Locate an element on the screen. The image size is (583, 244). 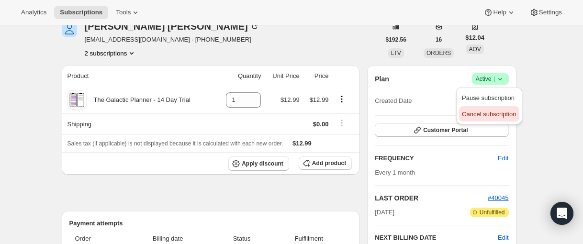
th: Product is located at coordinates (139, 76).